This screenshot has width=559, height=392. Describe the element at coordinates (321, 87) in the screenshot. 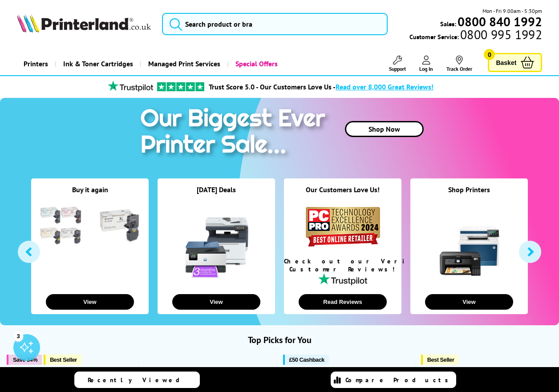

I see `a: Trust Score 5.0 - Our Customers Love Us -Read over 8,000 Great Reviews!` at that location.